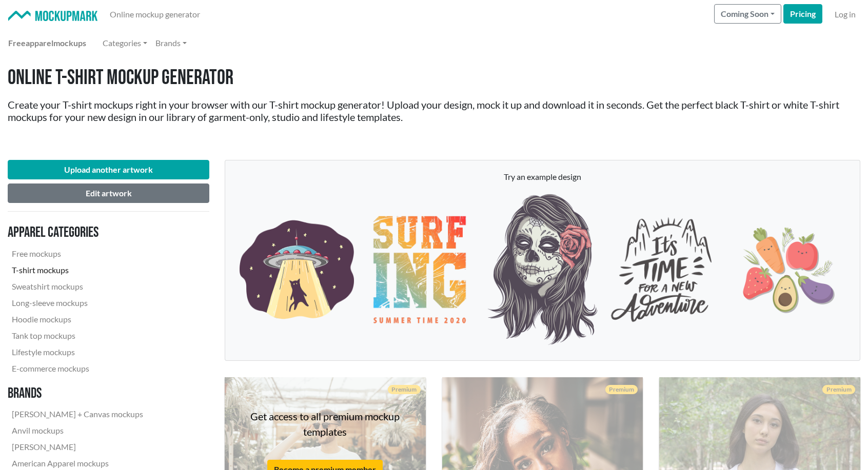 This screenshot has height=470, width=868. What do you see at coordinates (171, 43) in the screenshot?
I see `a: Brands` at bounding box center [171, 43].